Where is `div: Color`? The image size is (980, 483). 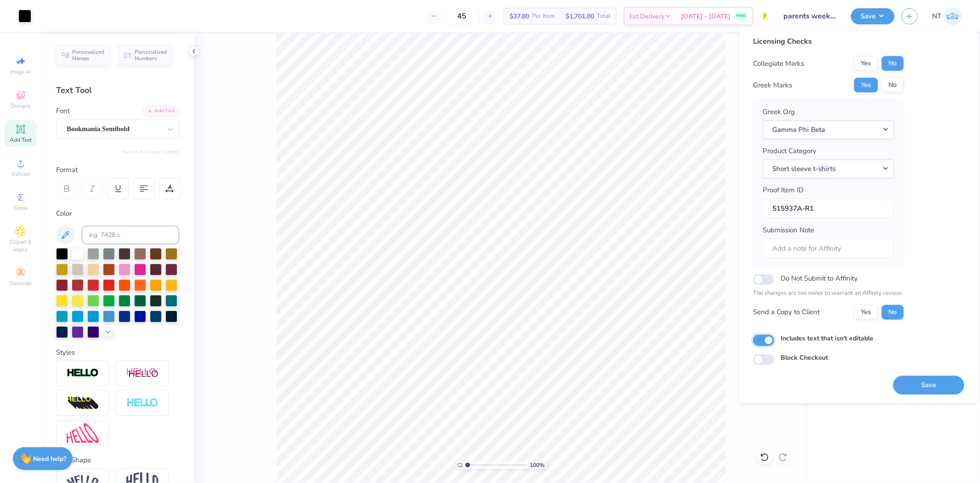
div: Color is located at coordinates (118, 214).